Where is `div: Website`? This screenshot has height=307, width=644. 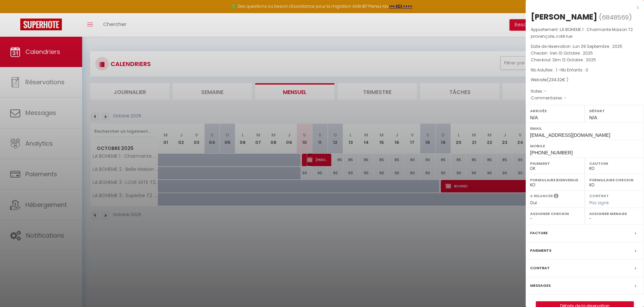
div: Website is located at coordinates (585, 80).